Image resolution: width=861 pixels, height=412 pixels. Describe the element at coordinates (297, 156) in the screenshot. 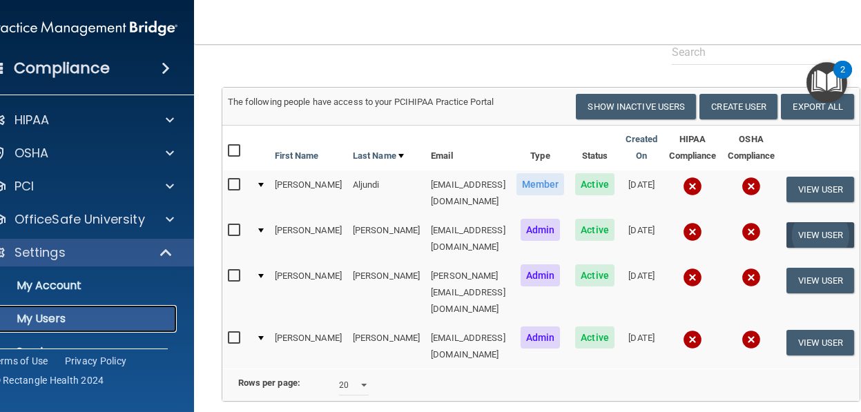

I see `a: First Name` at that location.